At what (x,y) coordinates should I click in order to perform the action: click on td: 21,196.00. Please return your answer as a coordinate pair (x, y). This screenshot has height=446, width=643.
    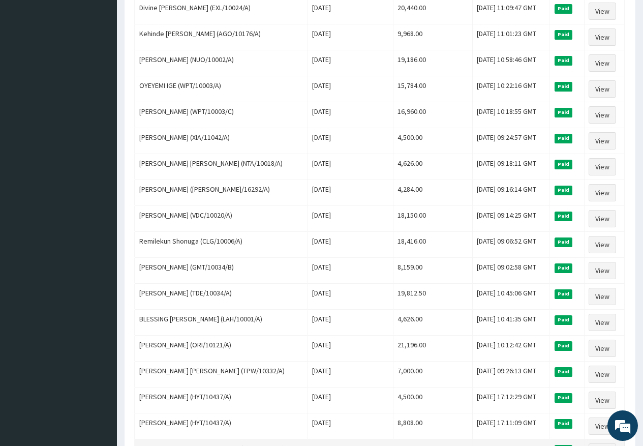
    Looking at the image, I should click on (433, 348).